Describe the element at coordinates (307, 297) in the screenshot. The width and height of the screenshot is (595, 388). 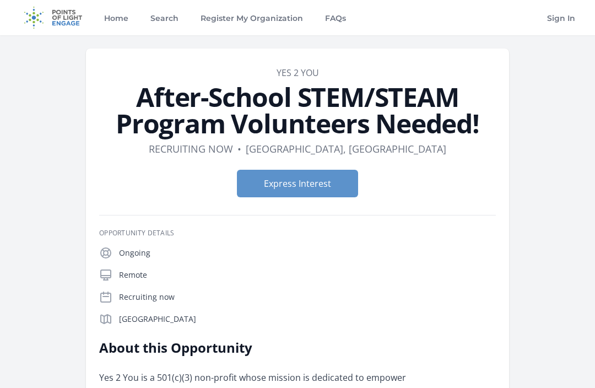
I see `p: Recruiting now` at that location.